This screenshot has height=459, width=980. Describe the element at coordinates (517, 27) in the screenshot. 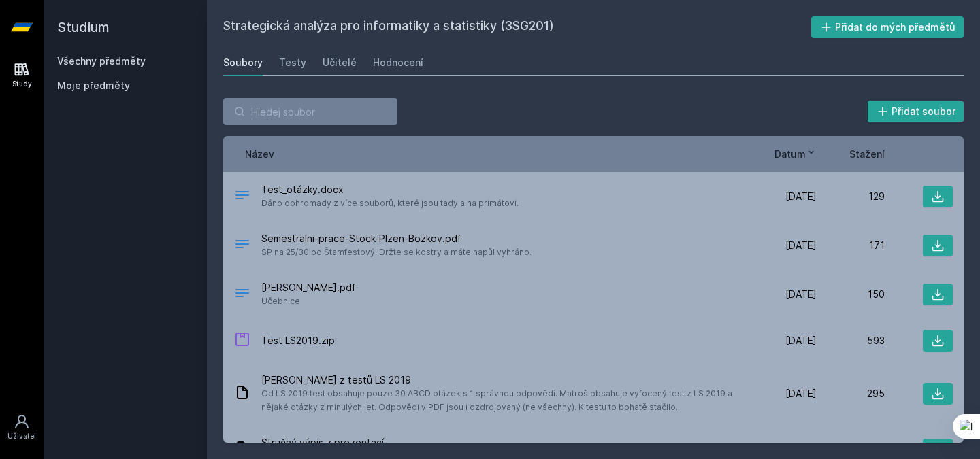

I see `h2: Strategická analýza pro informatiky a statistiky (3SG201)` at that location.